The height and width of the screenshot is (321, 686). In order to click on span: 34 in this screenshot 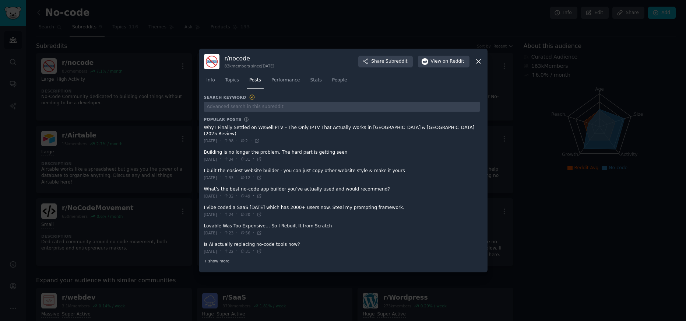, I will do `click(228, 159)`.